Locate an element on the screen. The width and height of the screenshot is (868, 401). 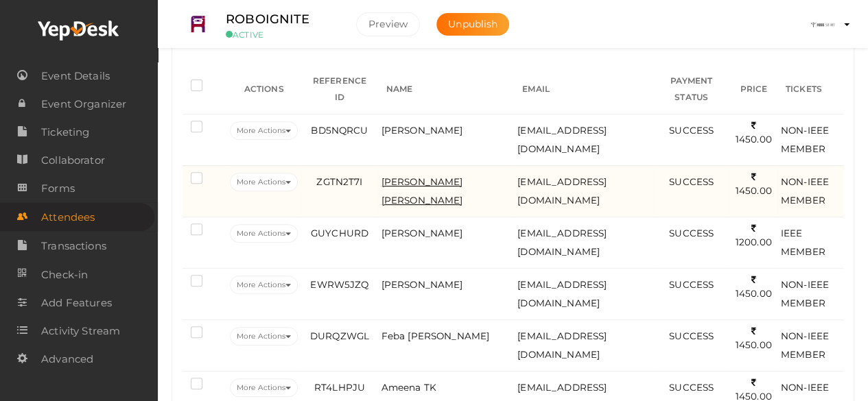
span: EWRW5JZQ is located at coordinates (339, 285).